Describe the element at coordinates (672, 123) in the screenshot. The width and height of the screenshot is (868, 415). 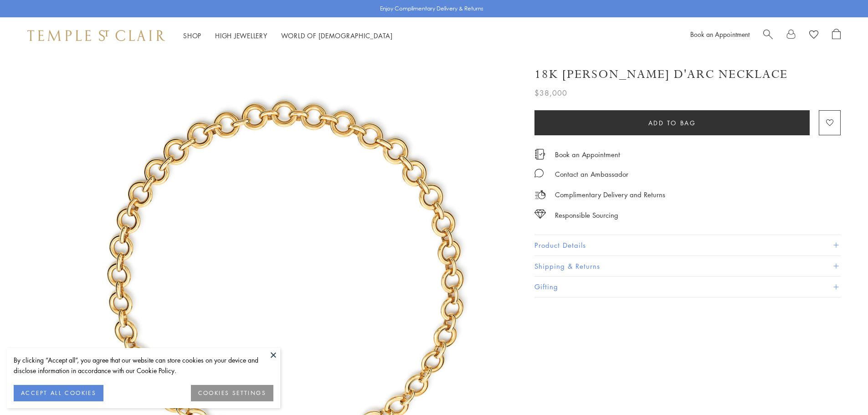
I see `button: Add to bag` at that location.